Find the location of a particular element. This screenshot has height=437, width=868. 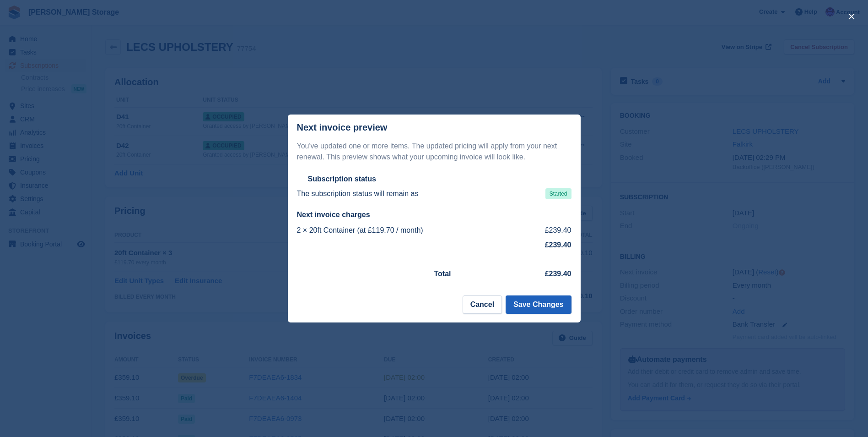

button: Cancel is located at coordinates (483, 304).